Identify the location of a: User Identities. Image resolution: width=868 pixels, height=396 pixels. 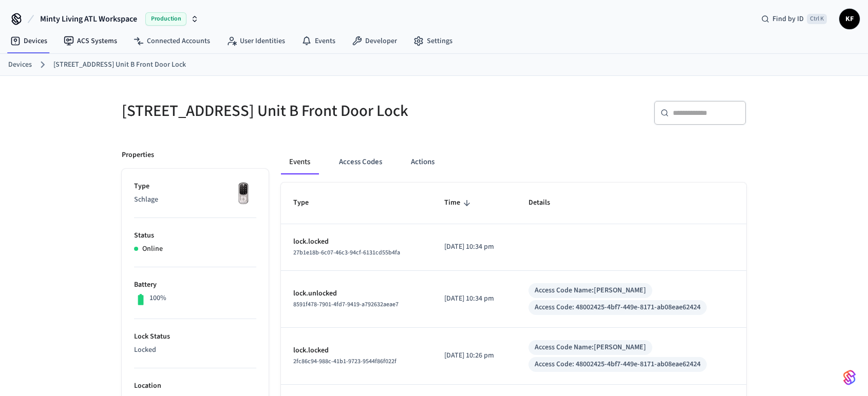
(256, 41).